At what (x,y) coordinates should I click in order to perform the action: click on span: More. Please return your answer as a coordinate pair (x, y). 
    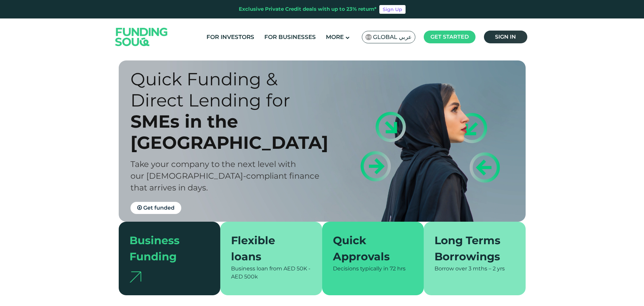
    Looking at the image, I should click on (334, 37).